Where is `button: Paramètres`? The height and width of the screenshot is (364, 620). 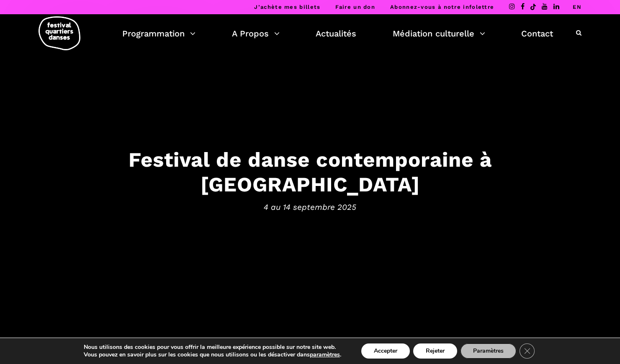
button: Paramètres is located at coordinates (488, 350).